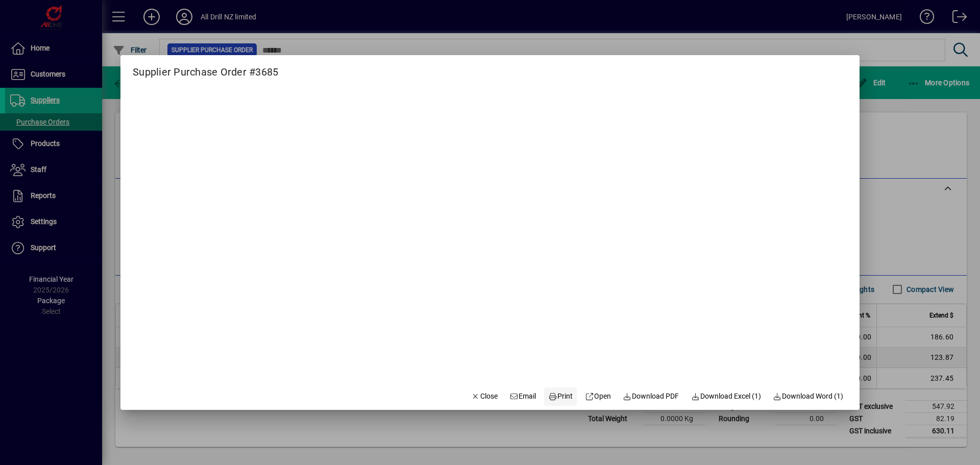 This screenshot has height=465, width=980. I want to click on button: Download Word (1), so click(809, 396).